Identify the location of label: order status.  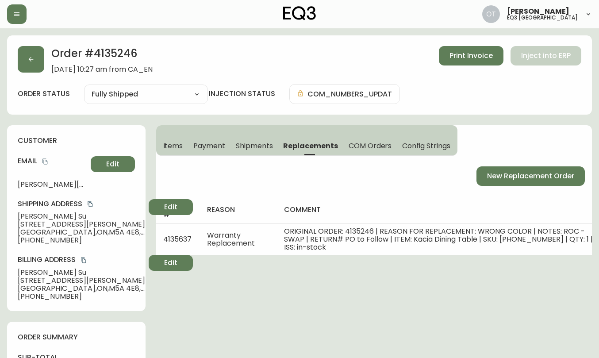
(44, 94).